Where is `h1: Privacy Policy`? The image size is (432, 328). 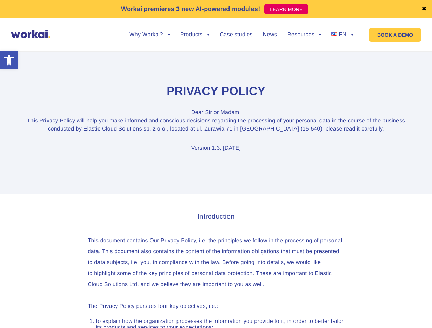 h1: Privacy Policy is located at coordinates (216, 92).